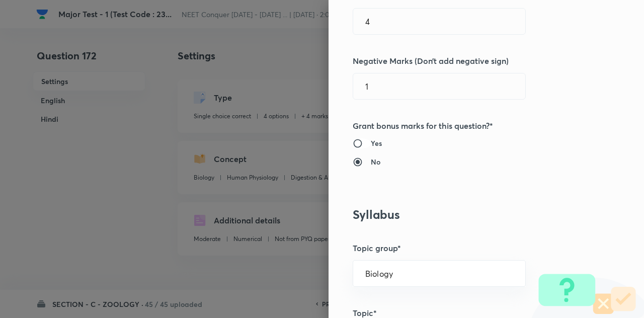 Image resolution: width=644 pixels, height=318 pixels. Describe the element at coordinates (439, 273) in the screenshot. I see `input: Select a topic group` at that location.